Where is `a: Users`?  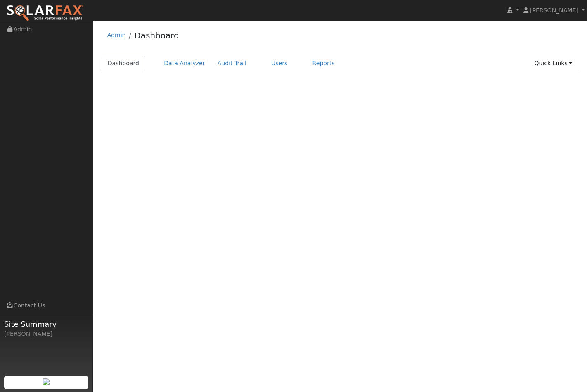
a: Users is located at coordinates (279, 63).